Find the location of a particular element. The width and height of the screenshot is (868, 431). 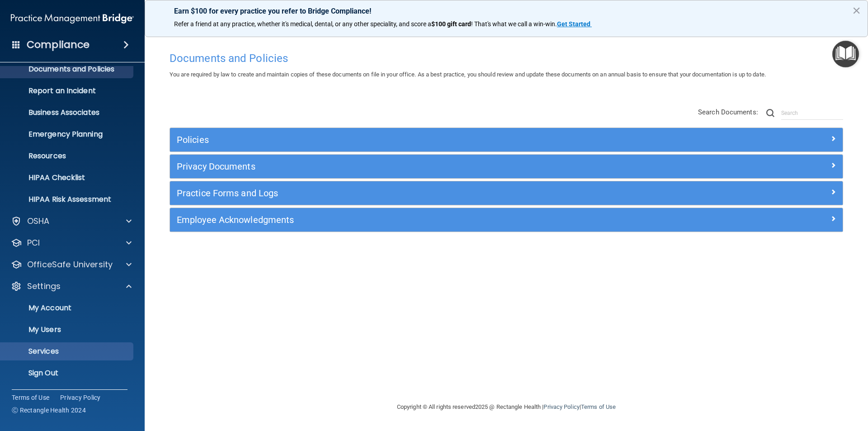

h5: Policies is located at coordinates (422, 140).